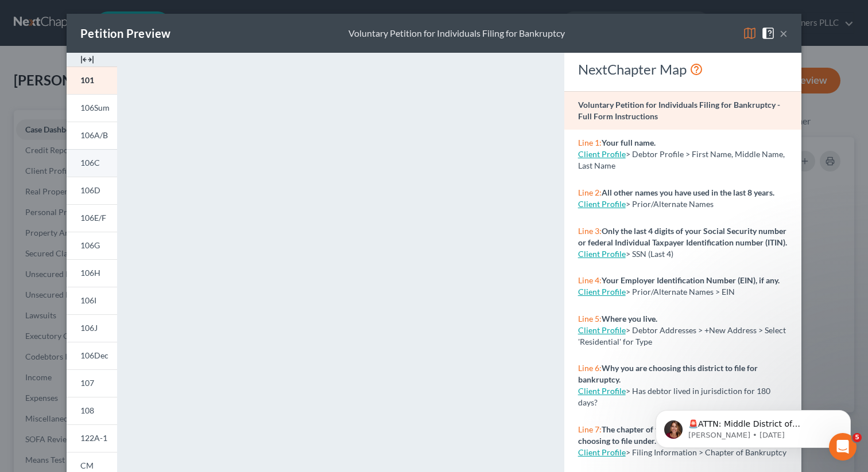  Describe the element at coordinates (629, 142) in the screenshot. I see `strong: Your full name.` at that location.